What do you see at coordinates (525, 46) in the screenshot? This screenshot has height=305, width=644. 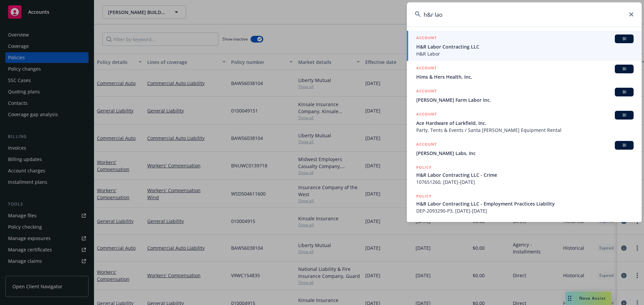 I see `span: H&R Labor Contracting LLC` at bounding box center [525, 46].